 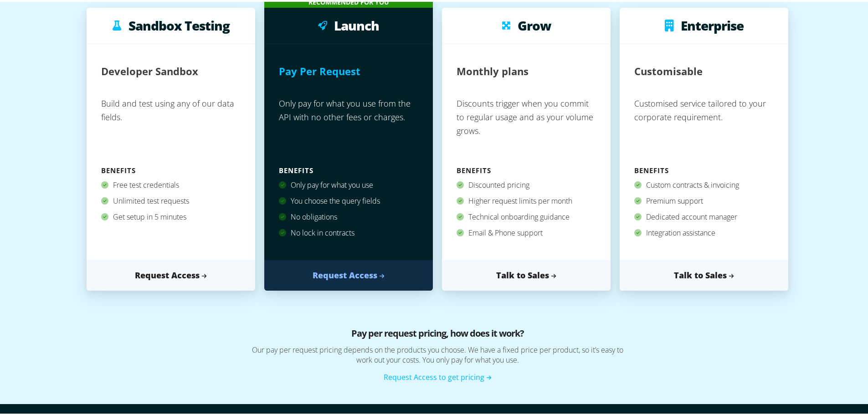 I want to click on h3: Pay per request pricing, how does it work?, so click(x=437, y=334).